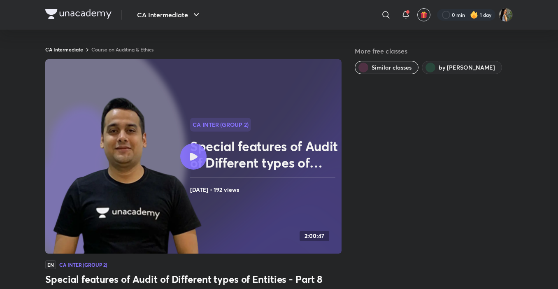 The width and height of the screenshot is (558, 289). What do you see at coordinates (64, 49) in the screenshot?
I see `a: CA Intermediate` at bounding box center [64, 49].